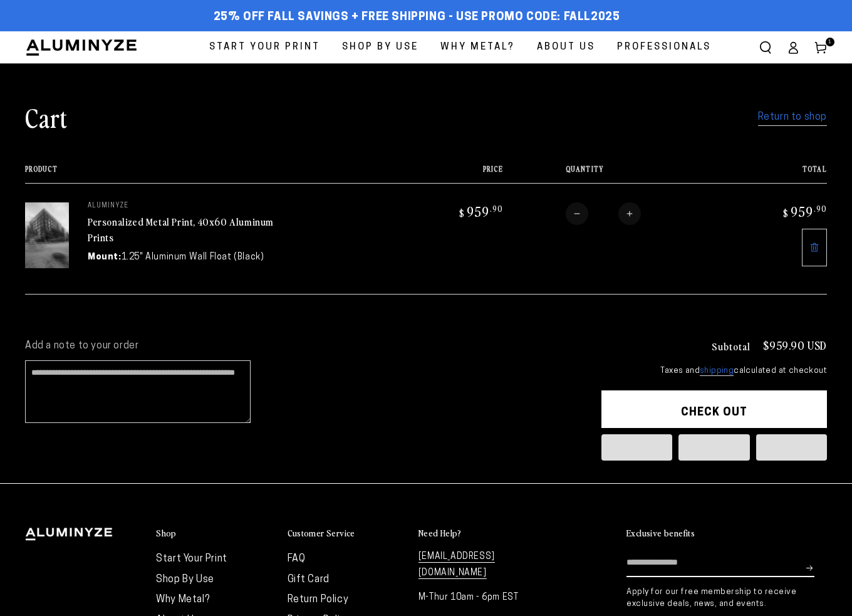  Describe the element at coordinates (347, 533) in the screenshot. I see `summary: Customer Service` at that location.